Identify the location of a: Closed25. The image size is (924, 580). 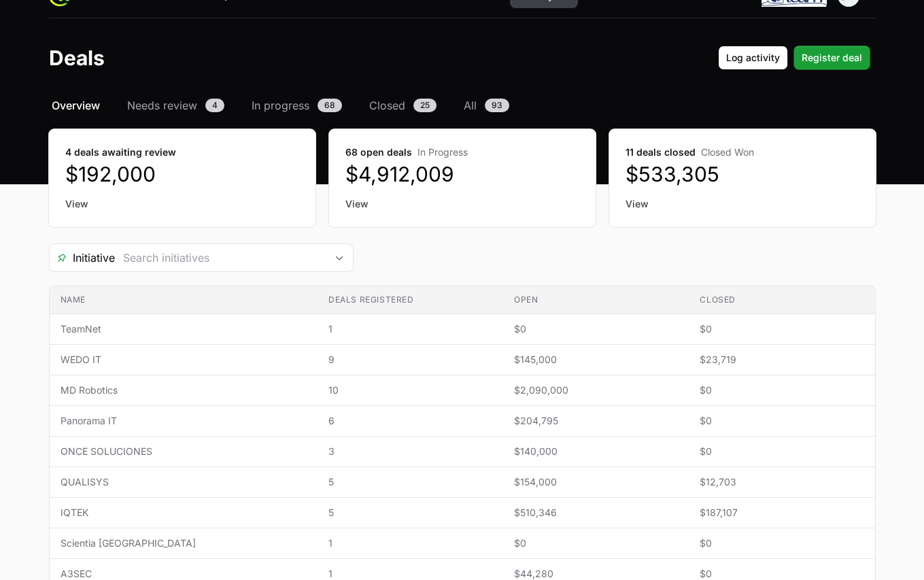
(402, 105).